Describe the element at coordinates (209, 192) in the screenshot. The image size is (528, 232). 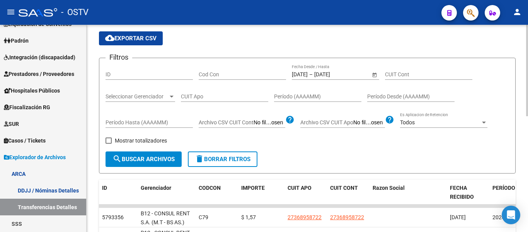
I see `datatable-header-cell: CODCON` at that location.